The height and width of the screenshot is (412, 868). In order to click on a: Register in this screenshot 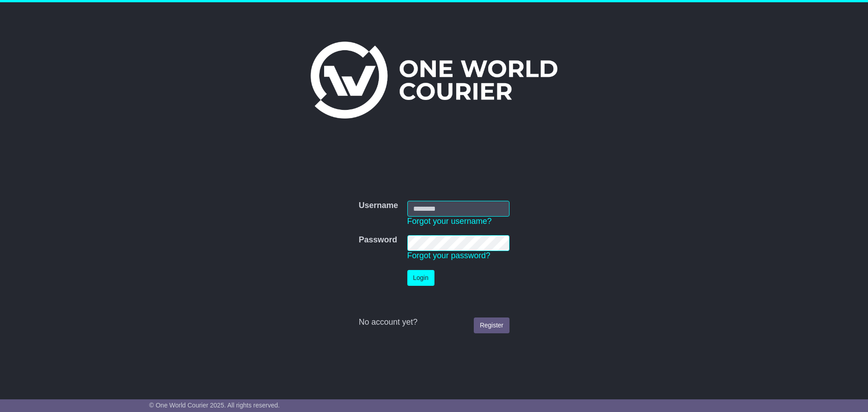, I will do `click(492, 325)`.